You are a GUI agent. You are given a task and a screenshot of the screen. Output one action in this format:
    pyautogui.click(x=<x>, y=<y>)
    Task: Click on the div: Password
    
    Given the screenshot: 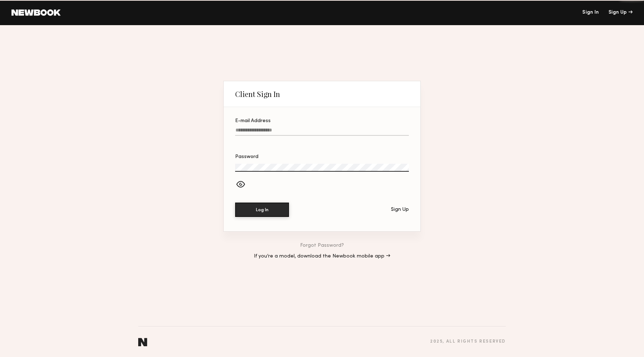 What is the action you would take?
    pyautogui.click(x=322, y=157)
    